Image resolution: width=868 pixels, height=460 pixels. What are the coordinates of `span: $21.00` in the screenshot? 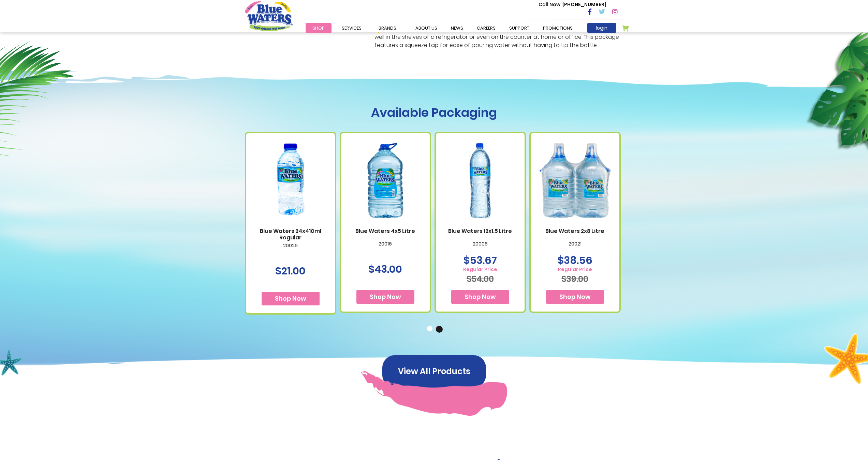 It's located at (290, 271).